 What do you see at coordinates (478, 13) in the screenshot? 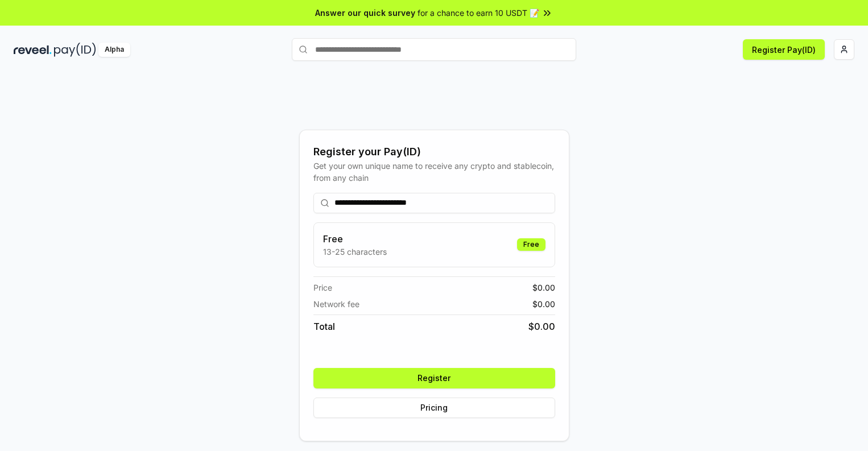
I see `span: for a chance to earn 10 USDT 📝` at bounding box center [478, 13].